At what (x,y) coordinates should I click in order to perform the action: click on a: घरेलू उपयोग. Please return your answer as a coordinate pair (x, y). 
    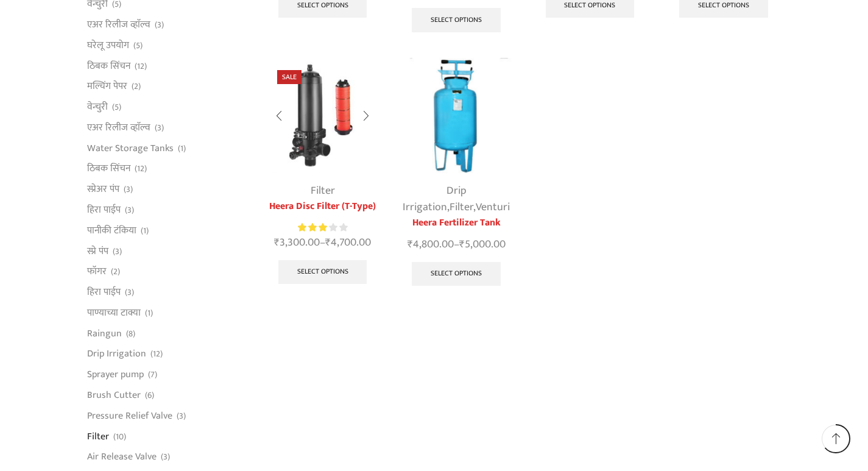
    Looking at the image, I should click on (108, 45).